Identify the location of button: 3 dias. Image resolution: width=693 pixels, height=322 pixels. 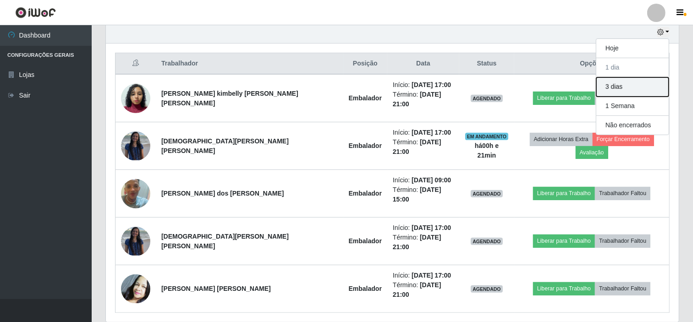
(632, 87).